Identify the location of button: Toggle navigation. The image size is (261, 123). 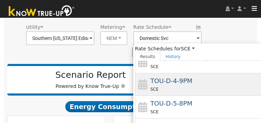
(255, 9).